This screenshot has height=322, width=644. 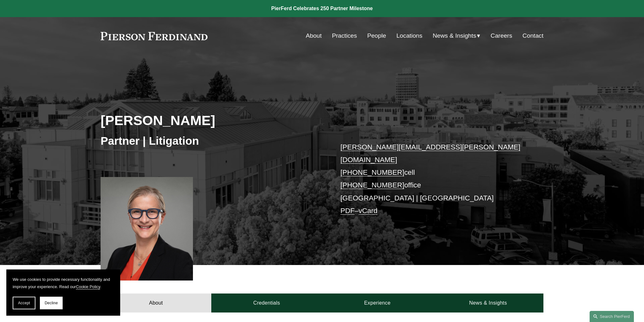 What do you see at coordinates (88, 287) in the screenshot?
I see `a: Cookie Policy` at bounding box center [88, 287].